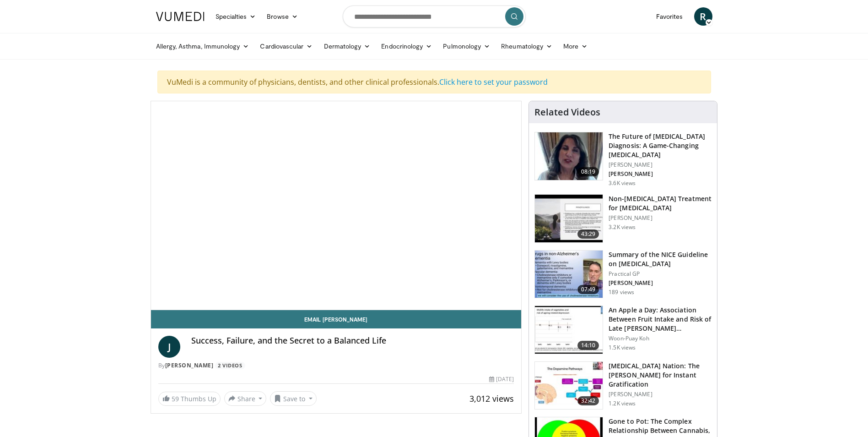 This screenshot has height=437, width=868. I want to click on p: 1.2K views, so click(622, 404).